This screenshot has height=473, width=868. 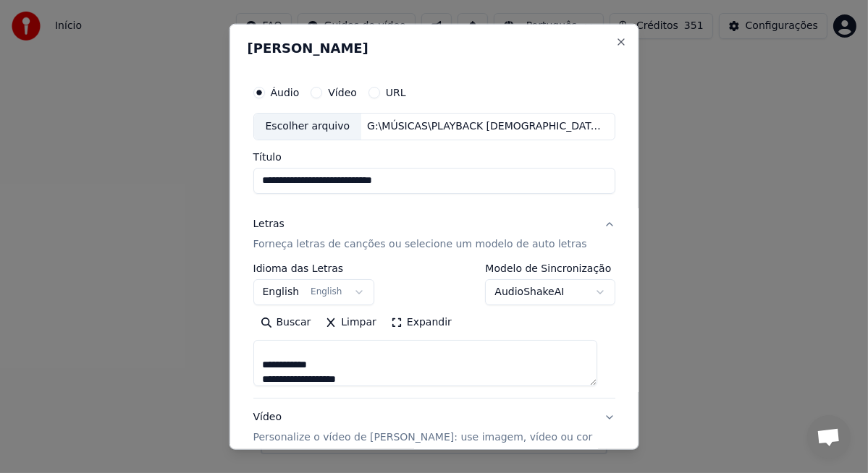 What do you see at coordinates (422, 427) in the screenshot?
I see `div: Vídeo` at bounding box center [422, 427].